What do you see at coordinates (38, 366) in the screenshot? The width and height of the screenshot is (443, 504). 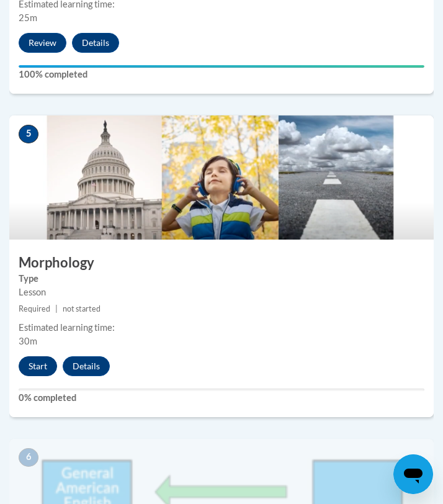 I see `button: Start` at bounding box center [38, 366].